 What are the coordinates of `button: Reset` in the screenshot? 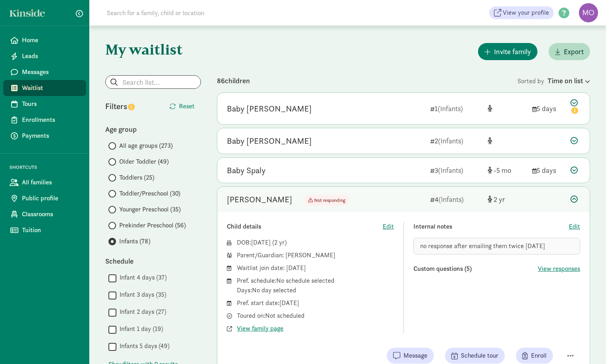 It's located at (182, 106).